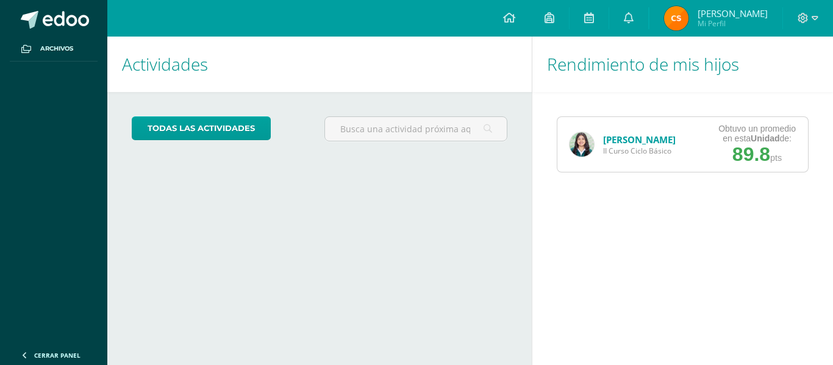  I want to click on img: dc0482f14f56f693728cb64e65a66321.png, so click(581, 144).